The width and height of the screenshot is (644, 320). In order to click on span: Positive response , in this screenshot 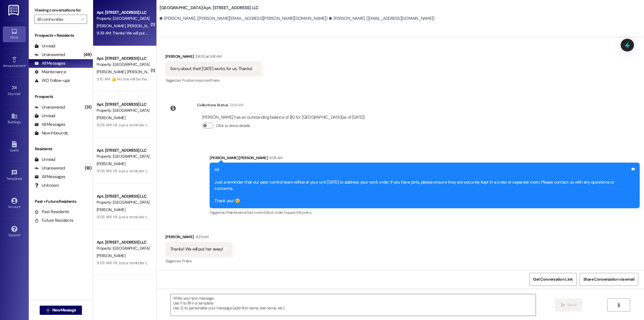, I will do `click(196, 80)`.